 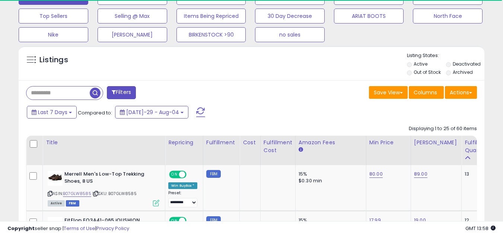 I want to click on label: Archived, so click(x=463, y=72).